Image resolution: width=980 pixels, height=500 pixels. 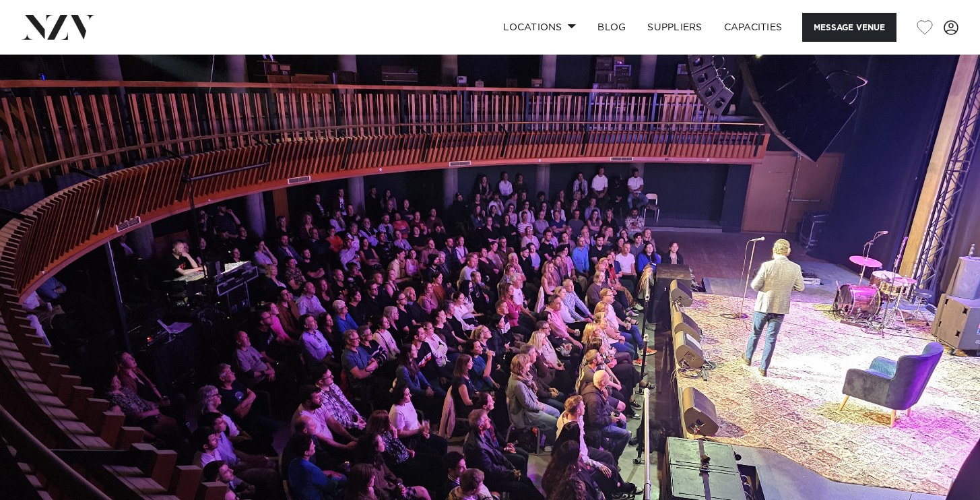 I want to click on a: SUPPLIERS, so click(x=675, y=27).